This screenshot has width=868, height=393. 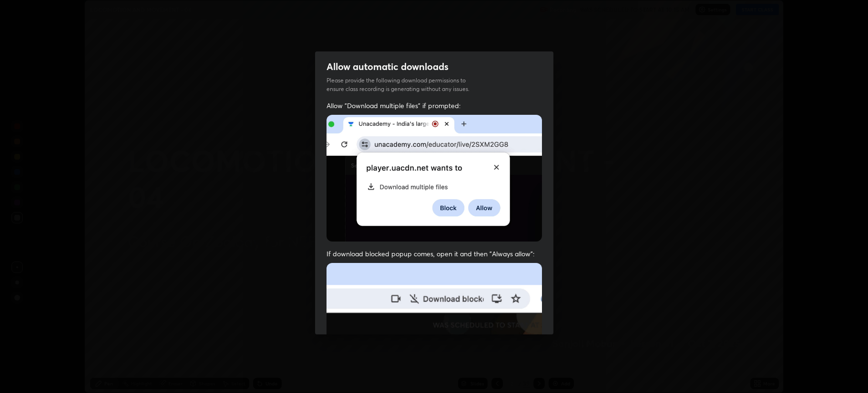 I want to click on img: downloads-permission-allow.gif, so click(x=434, y=178).